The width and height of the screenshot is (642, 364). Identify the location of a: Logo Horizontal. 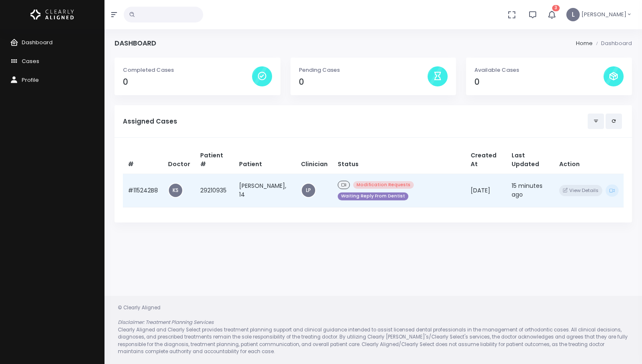
(52, 15).